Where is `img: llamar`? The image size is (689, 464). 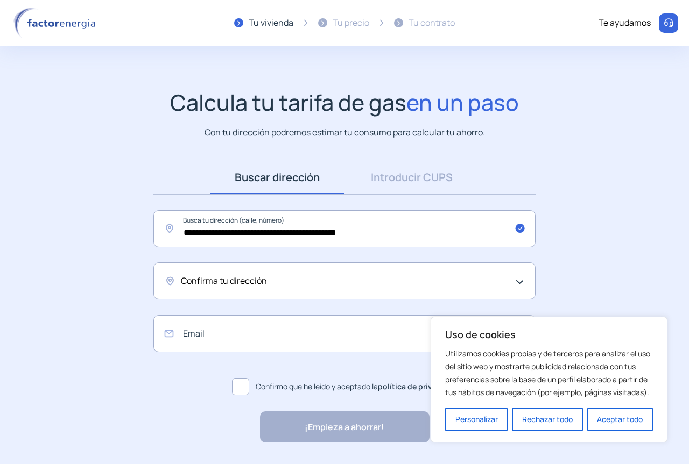
img: llamar is located at coordinates (668, 23).